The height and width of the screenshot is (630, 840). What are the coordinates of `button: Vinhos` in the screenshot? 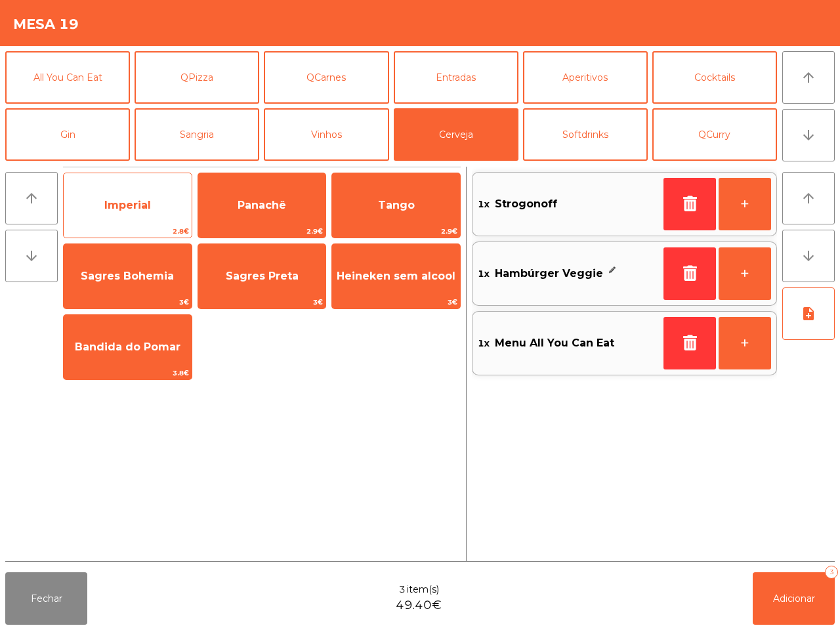 It's located at (326, 135).